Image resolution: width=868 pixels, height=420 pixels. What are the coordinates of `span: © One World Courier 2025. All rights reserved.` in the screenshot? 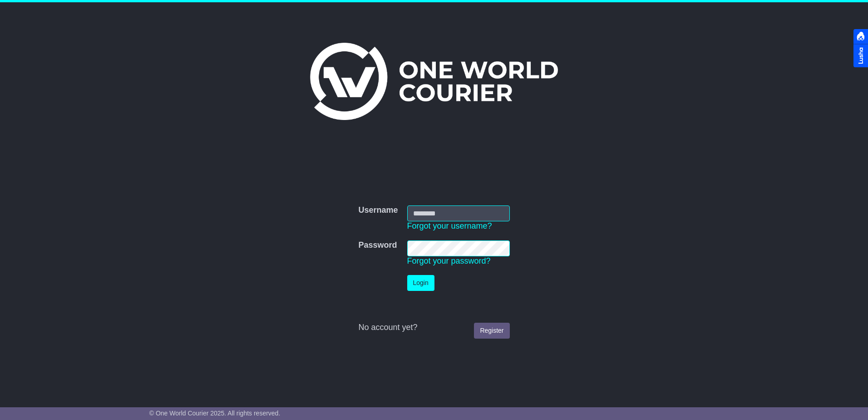 It's located at (215, 413).